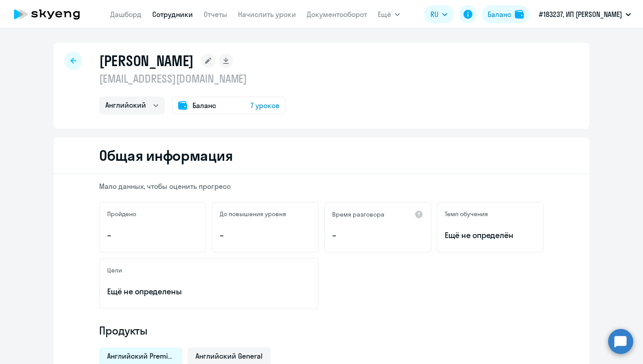 The height and width of the screenshot is (364, 643). I want to click on a: Дашборд, so click(126, 14).